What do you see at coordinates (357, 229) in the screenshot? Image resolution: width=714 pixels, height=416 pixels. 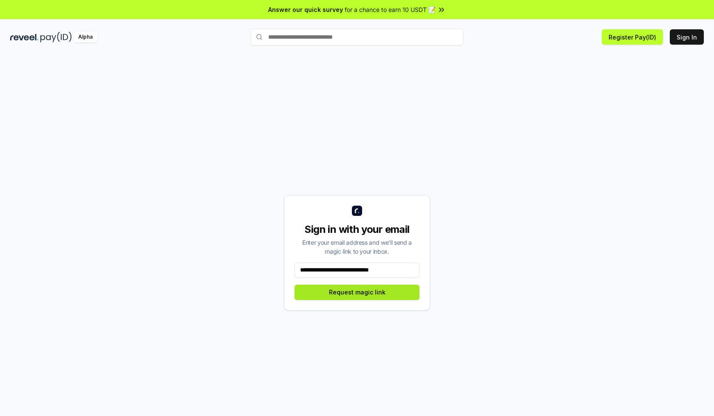 I see `div: Sign in with your email` at bounding box center [357, 229].